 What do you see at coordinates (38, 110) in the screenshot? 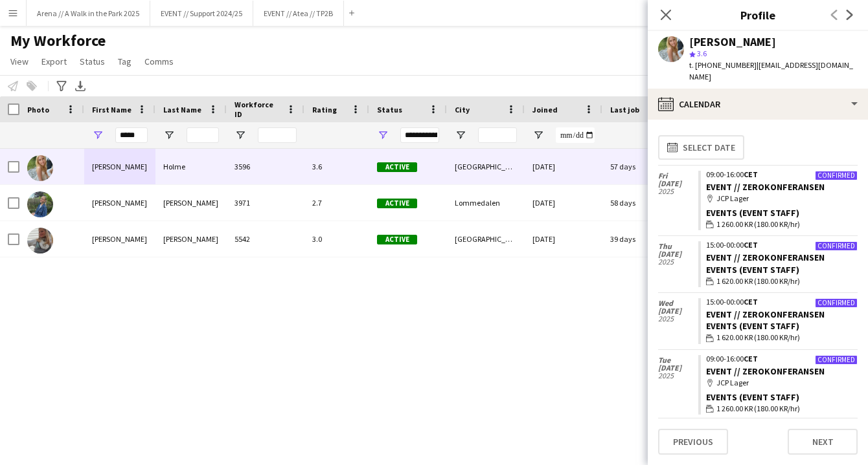
I see `span: Photo` at bounding box center [38, 110].